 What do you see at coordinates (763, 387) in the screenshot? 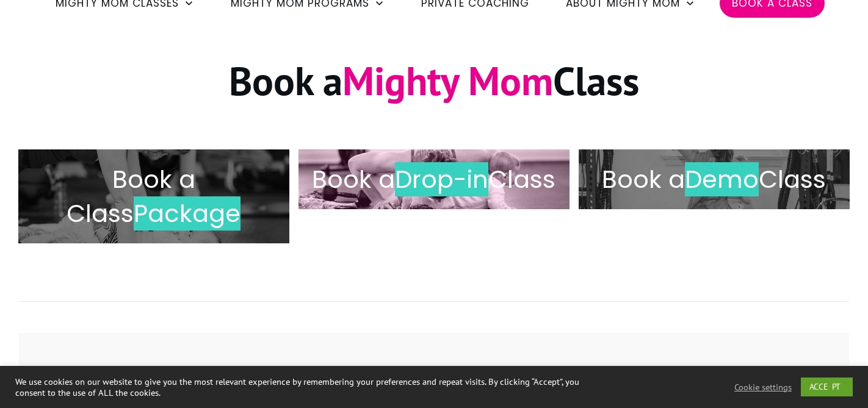
I see `a: Cookie settings` at bounding box center [763, 387].